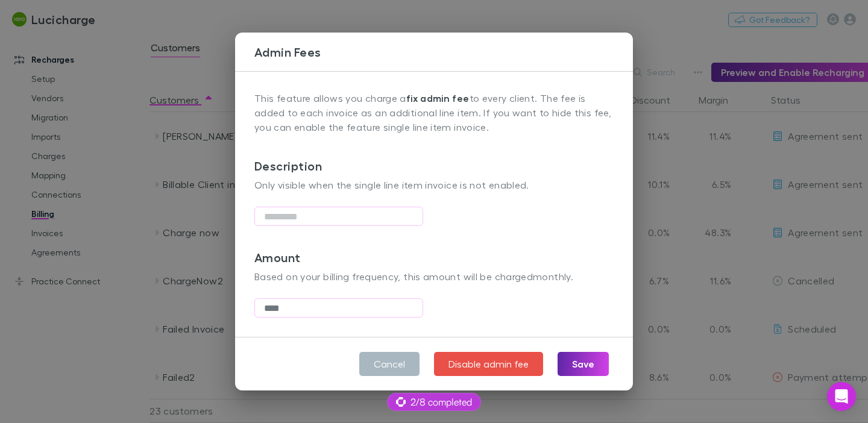  What do you see at coordinates (488, 364) in the screenshot?
I see `button: Disable admin fee` at bounding box center [488, 364].